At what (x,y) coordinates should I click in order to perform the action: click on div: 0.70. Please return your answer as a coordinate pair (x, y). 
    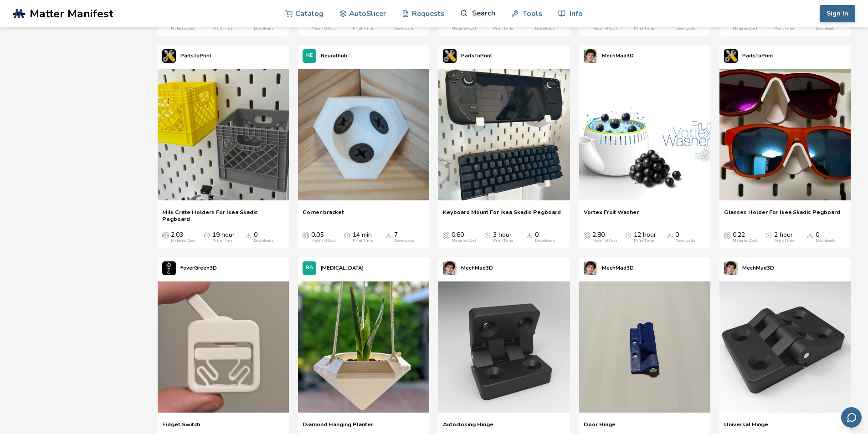
    Looking at the image, I should click on (464, 25).